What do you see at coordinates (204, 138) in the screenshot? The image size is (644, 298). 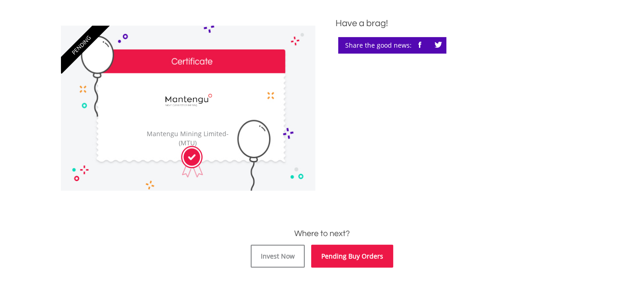 I see `span: - (MTU)` at bounding box center [204, 138].